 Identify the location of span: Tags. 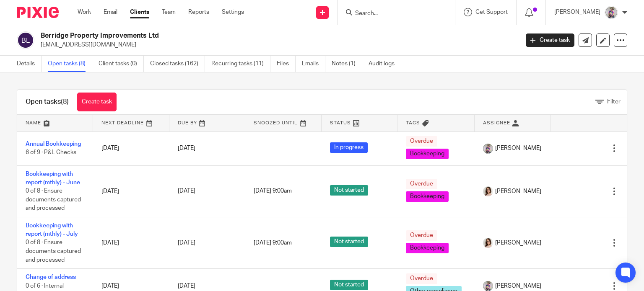
(413, 123).